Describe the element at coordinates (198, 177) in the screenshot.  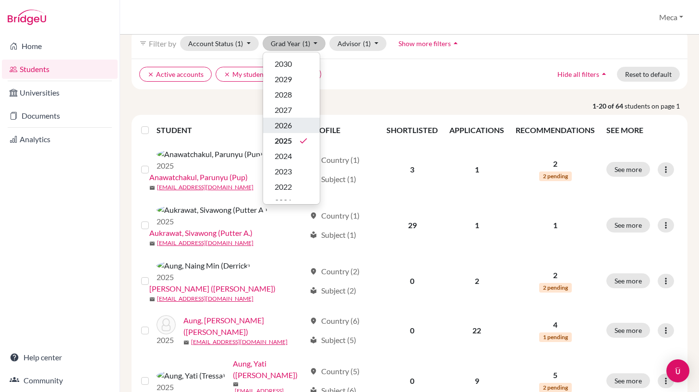
I see `a: Anawatchakul, Parunyu (Pup)` at that location.